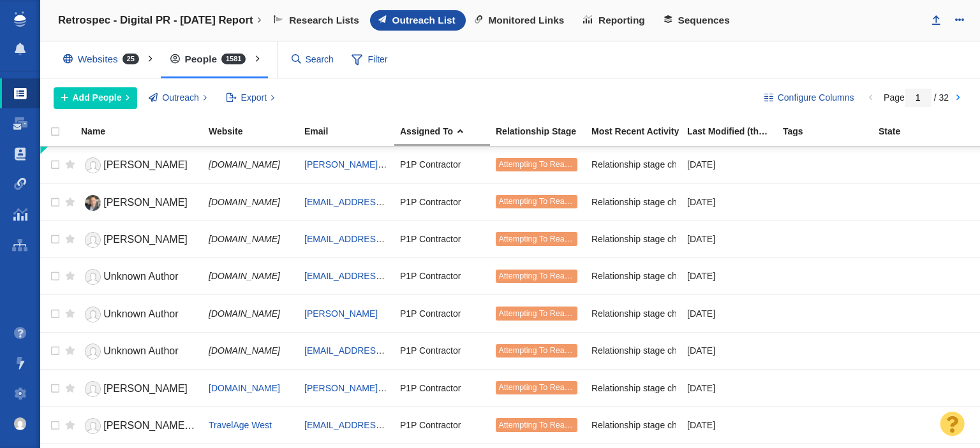 This screenshot has height=448, width=980. I want to click on div: Email, so click(351, 131).